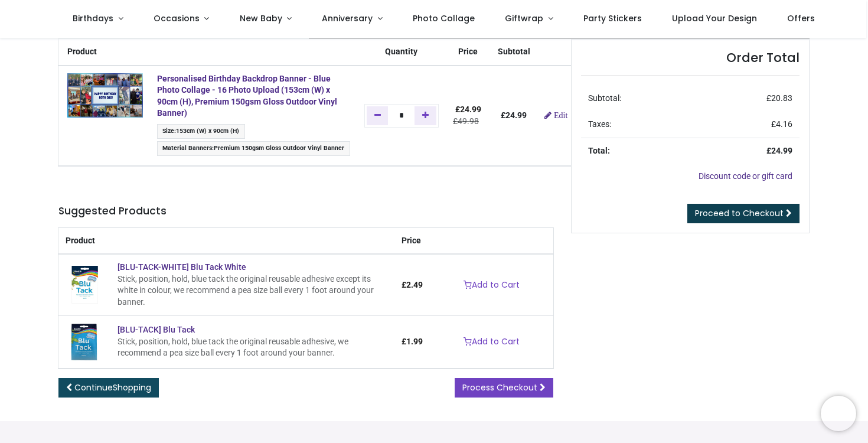  What do you see at coordinates (279, 148) in the screenshot?
I see `span: Premium 150gsm Gloss Outdoor Vinyl Banner` at bounding box center [279, 148].